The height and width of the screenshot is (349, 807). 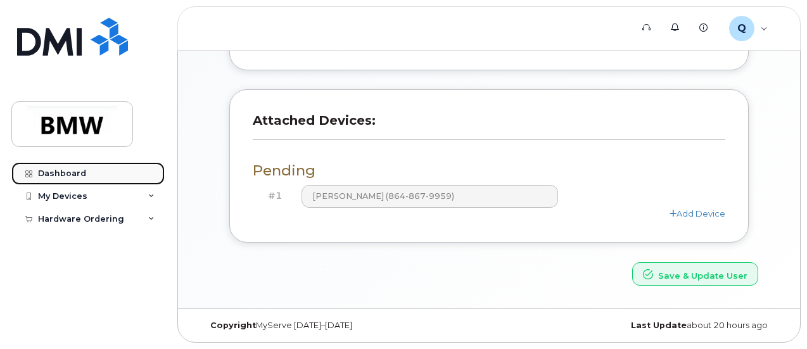 I want to click on h4: #1, so click(x=272, y=196).